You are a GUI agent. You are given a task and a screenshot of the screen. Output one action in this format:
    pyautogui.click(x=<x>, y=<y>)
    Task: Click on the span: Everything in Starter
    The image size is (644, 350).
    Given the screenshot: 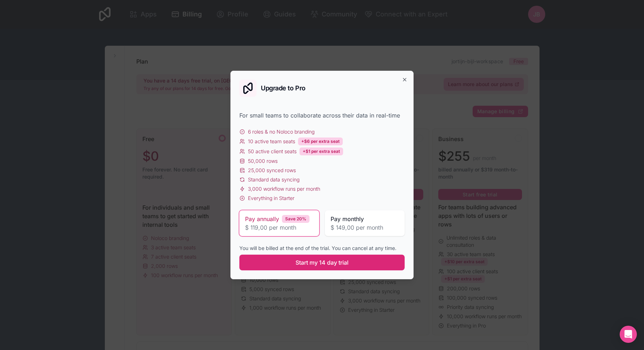 What is the action you would take?
    pyautogui.click(x=271, y=198)
    